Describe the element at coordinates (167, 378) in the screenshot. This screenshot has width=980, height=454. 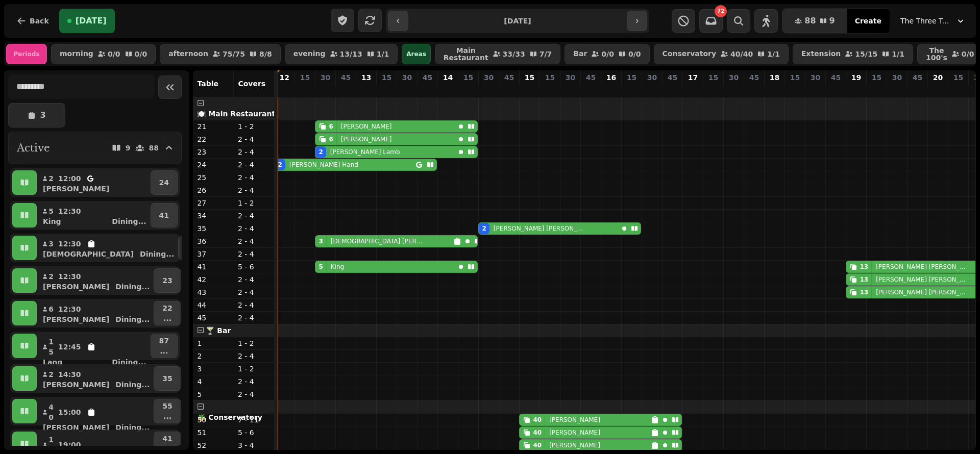
I see `p: 35` at that location.